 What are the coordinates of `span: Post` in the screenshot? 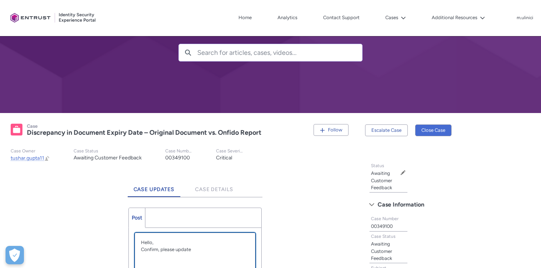 It's located at (137, 217).